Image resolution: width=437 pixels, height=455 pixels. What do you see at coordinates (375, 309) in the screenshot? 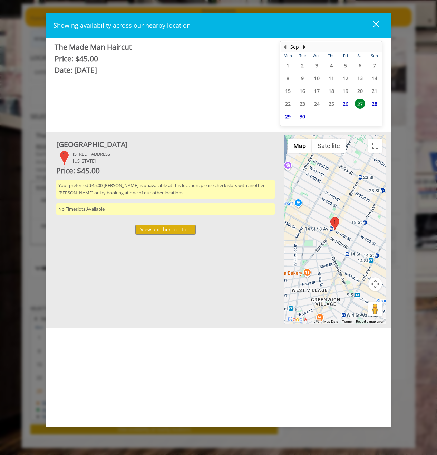
I see `button: Drag Pegman onto the map to open Street View` at bounding box center [375, 309].